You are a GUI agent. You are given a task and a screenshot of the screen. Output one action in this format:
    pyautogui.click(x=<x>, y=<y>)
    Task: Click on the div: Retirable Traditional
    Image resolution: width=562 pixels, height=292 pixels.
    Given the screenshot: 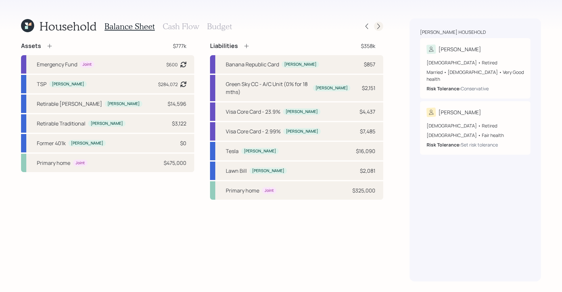 What is the action you would take?
    pyautogui.click(x=61, y=124)
    